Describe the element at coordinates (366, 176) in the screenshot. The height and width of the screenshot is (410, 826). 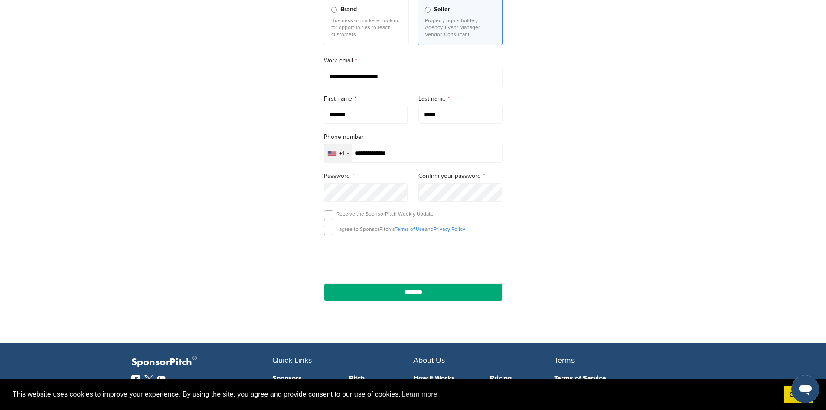
I see `label: Password` at that location.